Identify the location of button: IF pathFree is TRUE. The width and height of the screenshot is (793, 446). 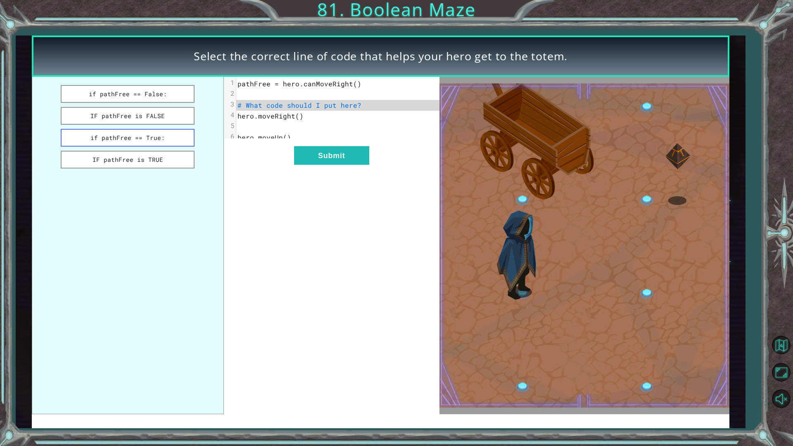
(128, 159).